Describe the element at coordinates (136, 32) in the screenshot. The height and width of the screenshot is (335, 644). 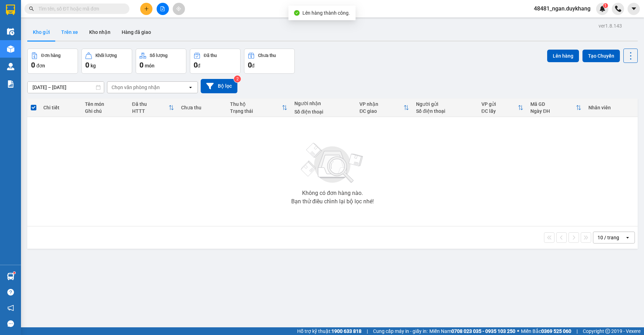
I see `button: Hàng đã giao` at that location.